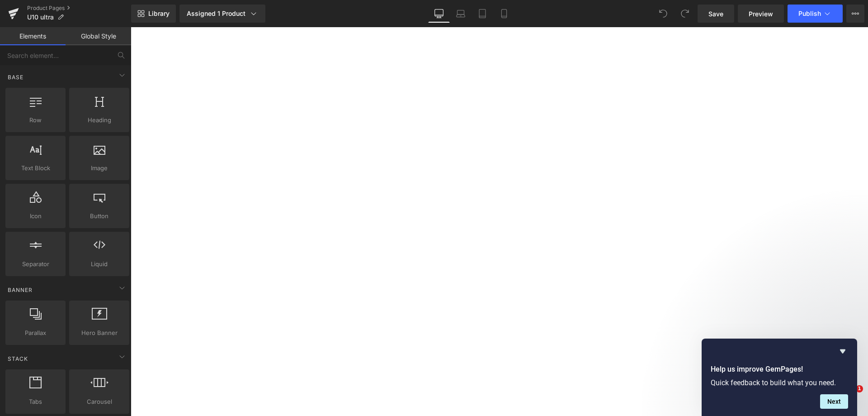  Describe the element at coordinates (761, 13) in the screenshot. I see `span: Preview` at that location.